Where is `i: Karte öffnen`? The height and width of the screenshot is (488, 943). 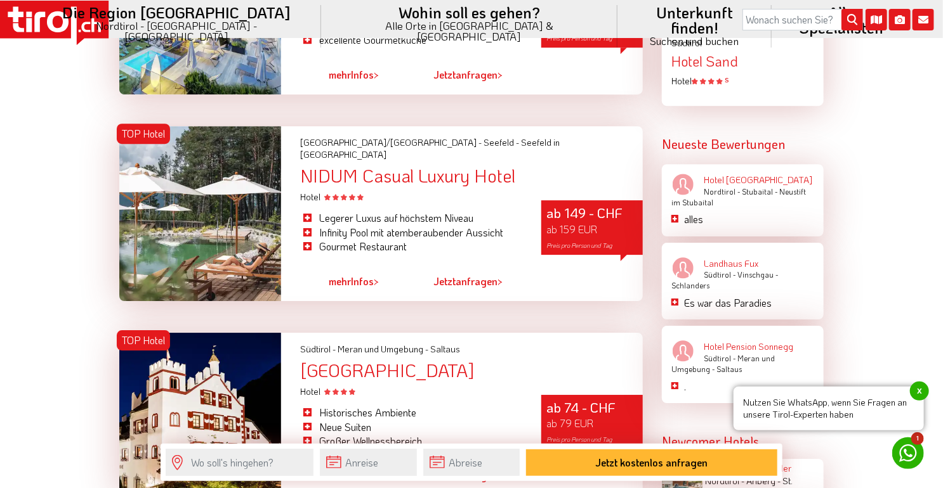
i: Karte öffnen is located at coordinates (876, 20).